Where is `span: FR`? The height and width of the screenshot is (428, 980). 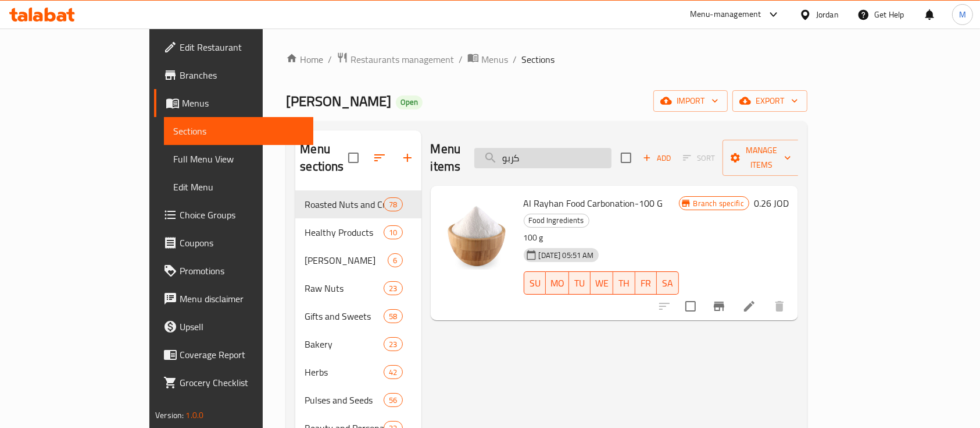
span: FR is located at coordinates (646, 283).